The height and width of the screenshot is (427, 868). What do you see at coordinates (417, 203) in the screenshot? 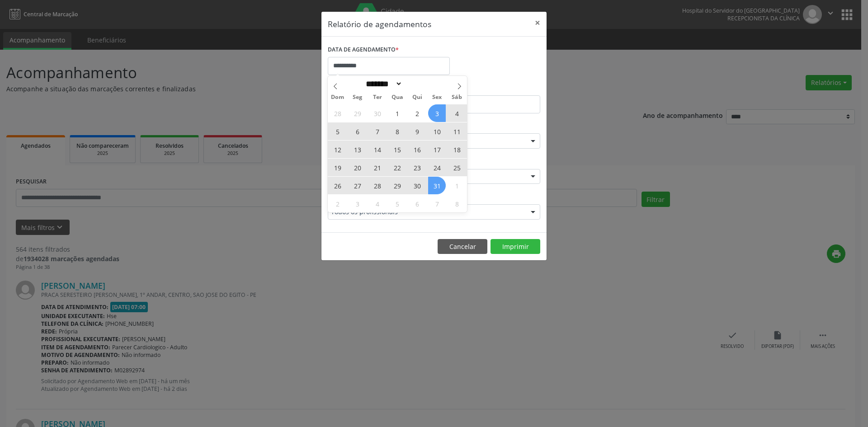
I see `span: Novembro 6, 2025` at bounding box center [417, 203].